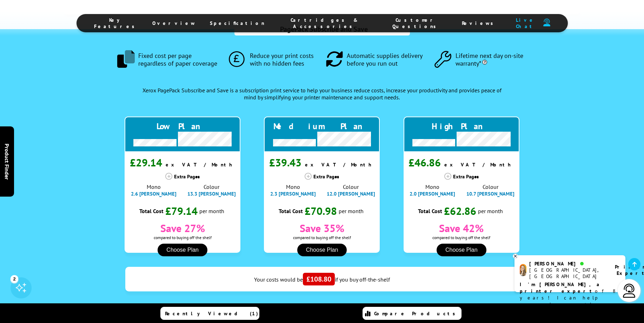  I want to click on div: Xerox PagePack Subscribe and Save is a subscription print service to help your business reduce co..., so click(322, 88).